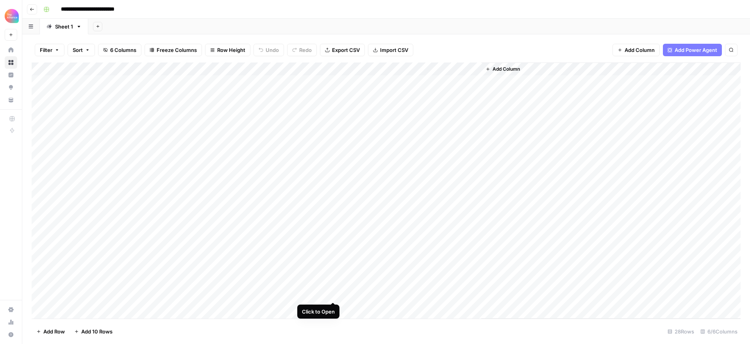 The image size is (750, 344). What do you see at coordinates (718, 331) in the screenshot?
I see `div: 6/6 Columns` at bounding box center [718, 331].